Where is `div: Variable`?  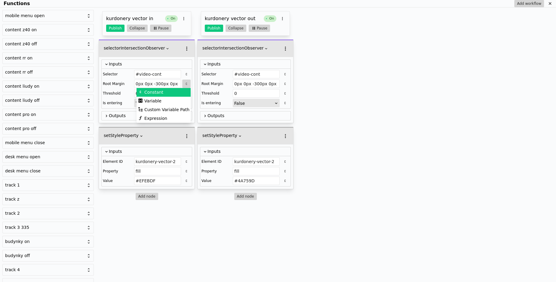
div: Variable is located at coordinates (163, 101).